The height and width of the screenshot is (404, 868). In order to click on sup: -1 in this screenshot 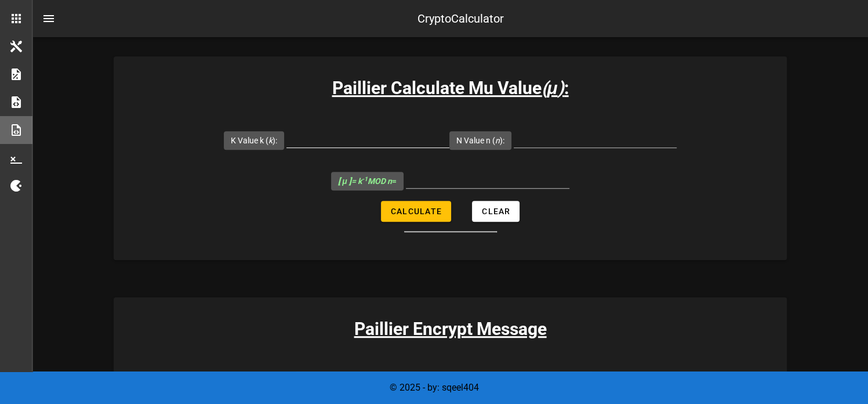, I will do `click(365, 178)`.